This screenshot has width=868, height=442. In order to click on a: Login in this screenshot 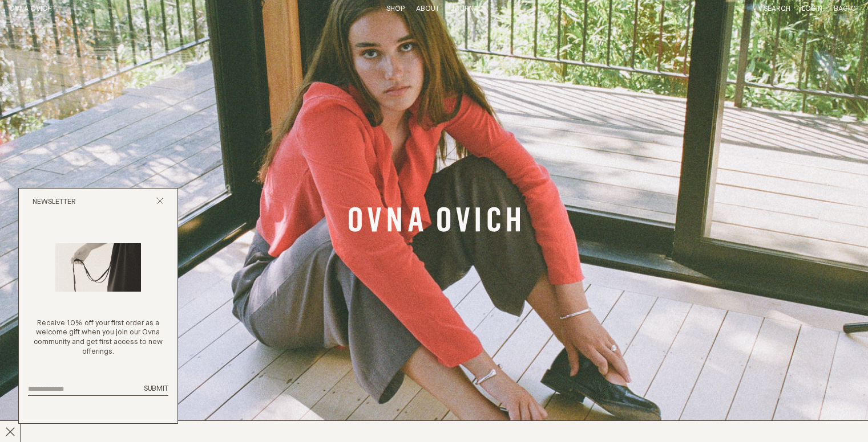, I will do `click(812, 9)`.